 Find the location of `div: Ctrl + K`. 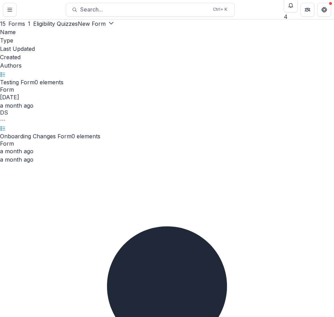

div: Ctrl + K is located at coordinates (220, 9).